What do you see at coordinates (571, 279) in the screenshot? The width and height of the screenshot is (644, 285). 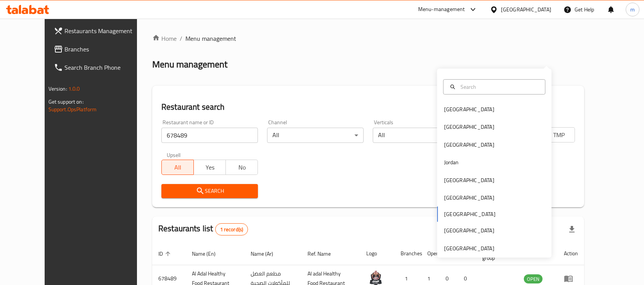 I see `div: Menu` at bounding box center [571, 279].